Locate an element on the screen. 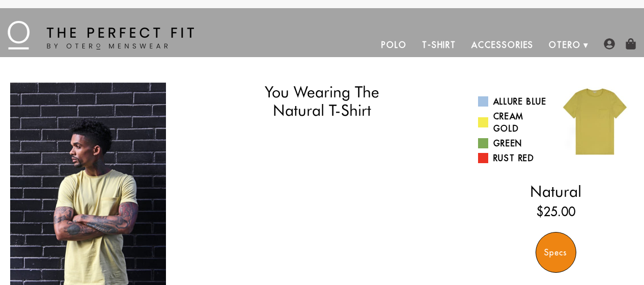 The height and width of the screenshot is (285, 644). a: Allure Blue is located at coordinates (513, 101).